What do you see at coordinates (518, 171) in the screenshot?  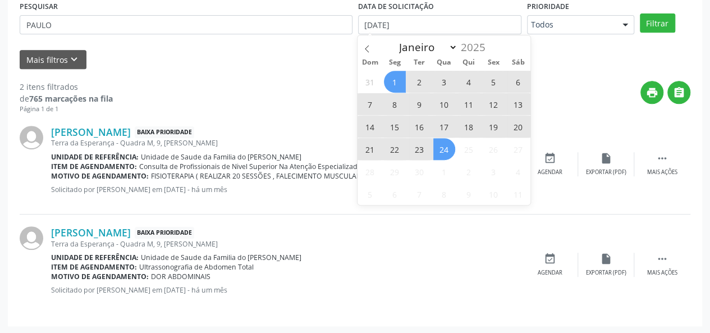 I see `span: Outubro 4, 2025` at bounding box center [518, 171].